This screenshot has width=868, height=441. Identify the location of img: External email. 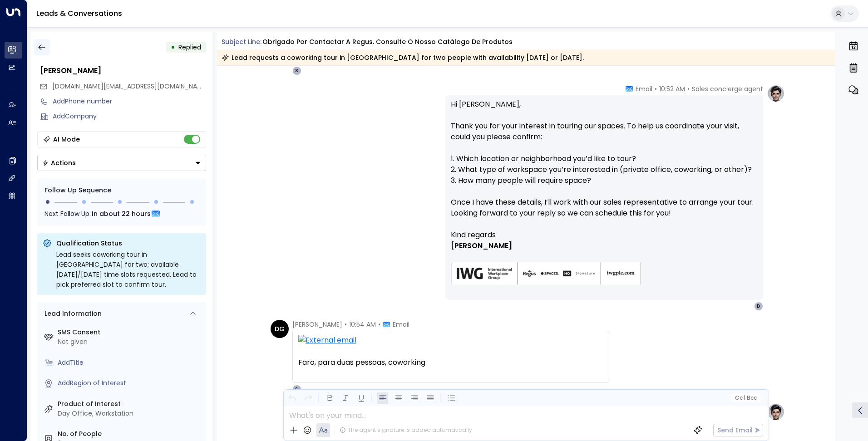
(451, 341).